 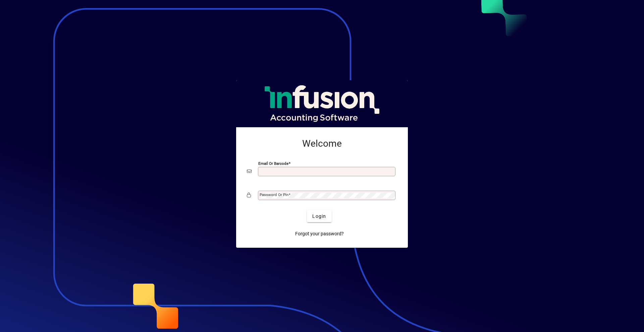 What do you see at coordinates (319, 234) in the screenshot?
I see `span: Forgot your password?` at bounding box center [319, 234].